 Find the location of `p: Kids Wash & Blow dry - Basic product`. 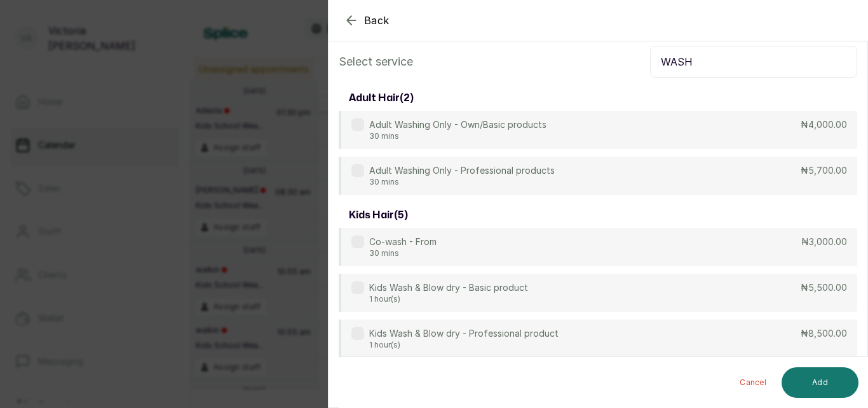

p: Kids Wash & Blow dry - Basic product is located at coordinates (449, 287).